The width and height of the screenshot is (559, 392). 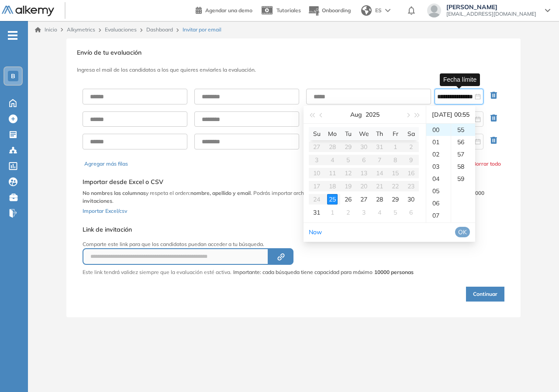 I want to click on div: 58, so click(x=463, y=167).